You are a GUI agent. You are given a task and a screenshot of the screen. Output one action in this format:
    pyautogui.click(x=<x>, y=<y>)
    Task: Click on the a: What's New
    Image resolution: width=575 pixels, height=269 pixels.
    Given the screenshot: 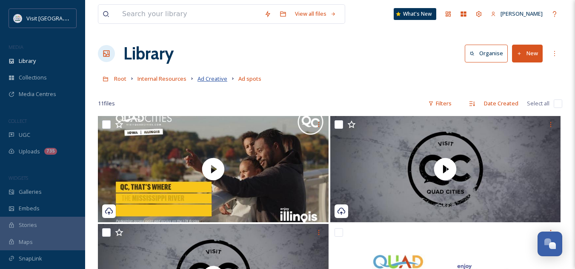 What is the action you would take?
    pyautogui.click(x=415, y=14)
    